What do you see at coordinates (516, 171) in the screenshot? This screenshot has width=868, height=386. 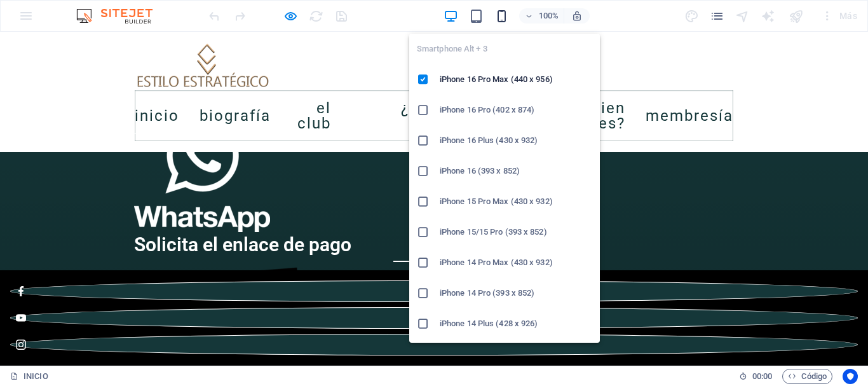 I see `h6: iPhone 16 (393 x 852)` at bounding box center [516, 171].